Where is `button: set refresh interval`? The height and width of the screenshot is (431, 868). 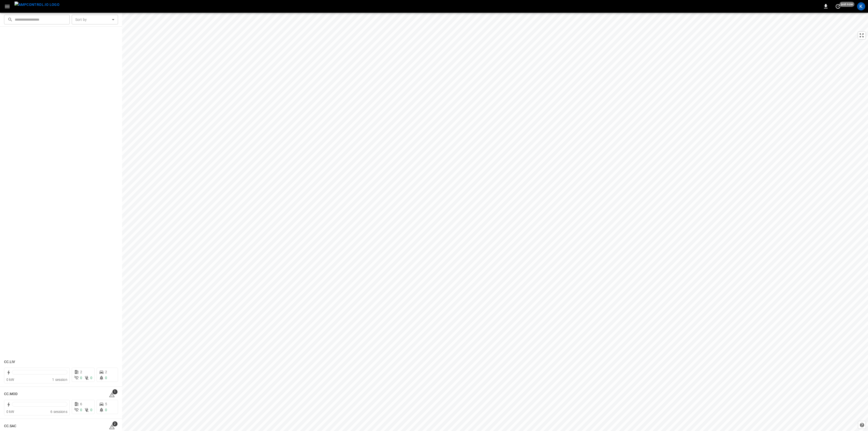
button: set refresh interval is located at coordinates (838, 6).